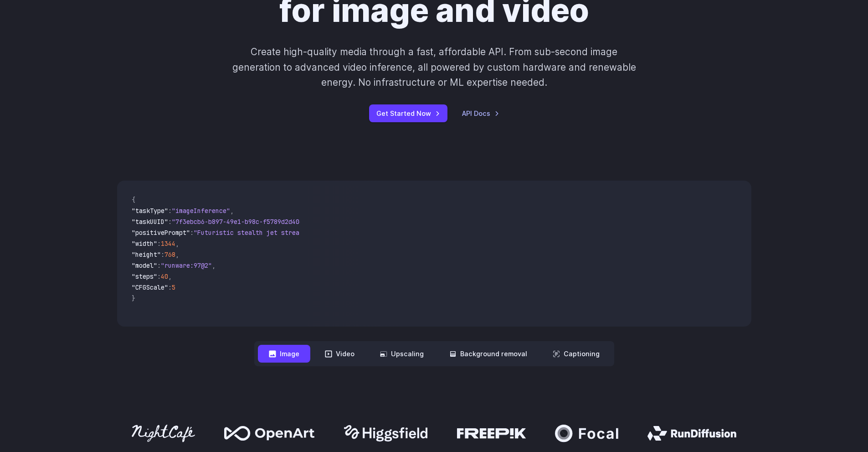 The width and height of the screenshot is (868, 452). What do you see at coordinates (174, 287) in the screenshot?
I see `span: 5` at bounding box center [174, 287].